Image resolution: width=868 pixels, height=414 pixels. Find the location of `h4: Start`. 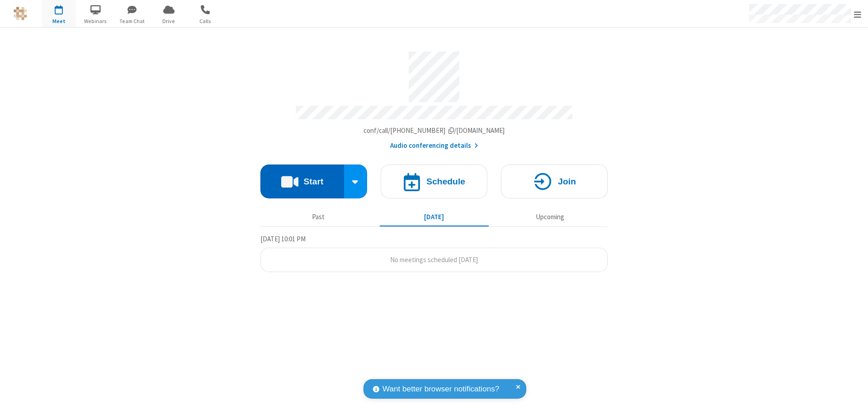

h4: Start is located at coordinates (314, 181).